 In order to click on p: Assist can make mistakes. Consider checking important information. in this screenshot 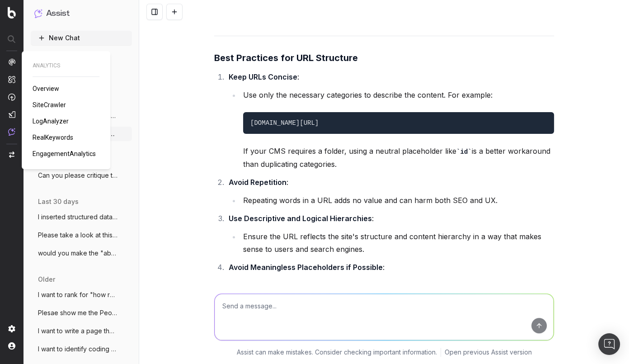, I will do `click(336, 352)`.